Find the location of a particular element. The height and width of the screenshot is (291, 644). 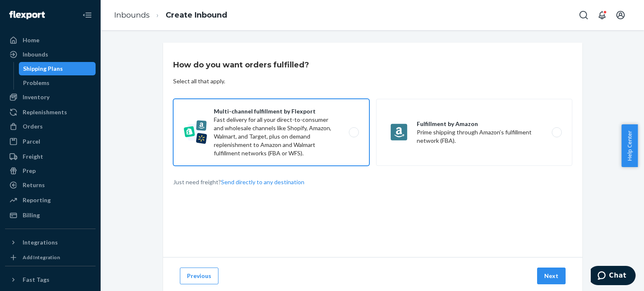

div: Reporting is located at coordinates (37, 200).